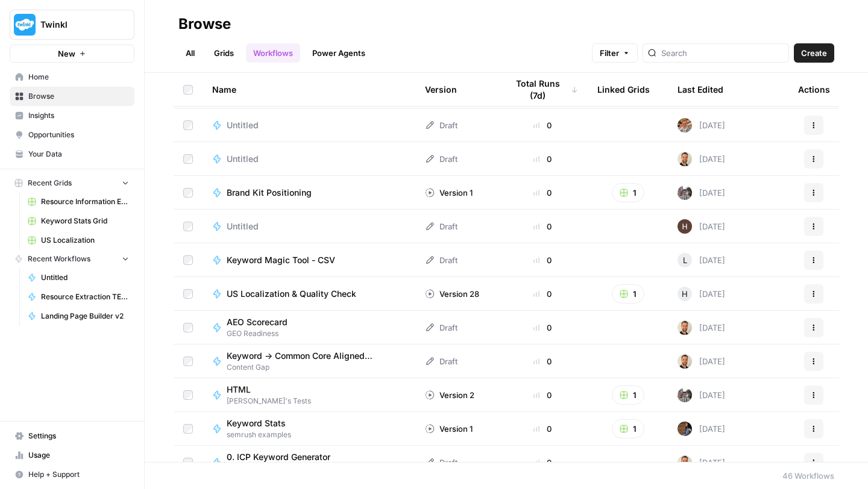 The width and height of the screenshot is (868, 489). Describe the element at coordinates (72, 54) in the screenshot. I see `button: New` at that location.